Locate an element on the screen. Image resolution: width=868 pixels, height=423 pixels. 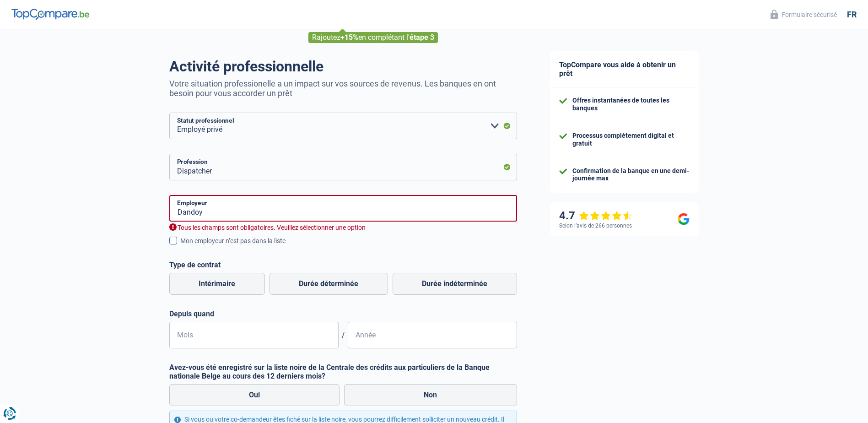
img: Advertisement is located at coordinates (2, 381).